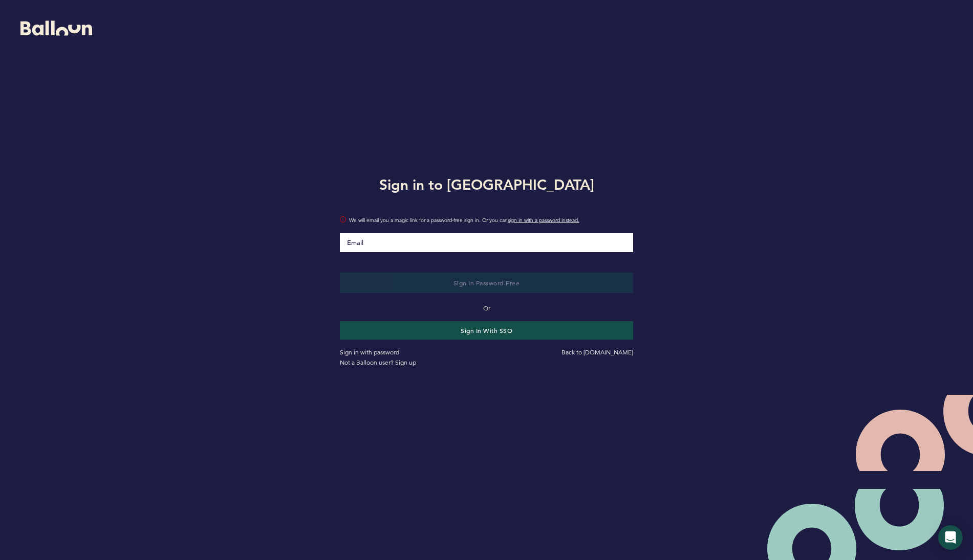 This screenshot has height=560, width=973. I want to click on input: Email, so click(486, 243).